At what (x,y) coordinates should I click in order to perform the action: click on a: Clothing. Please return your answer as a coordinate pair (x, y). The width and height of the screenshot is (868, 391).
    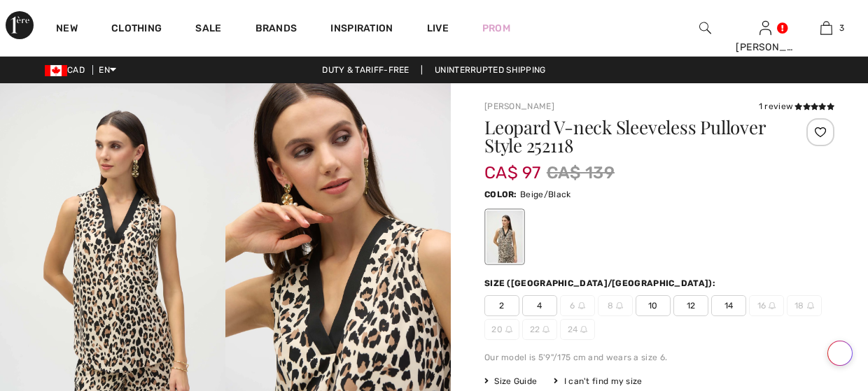
    Looking at the image, I should click on (137, 29).